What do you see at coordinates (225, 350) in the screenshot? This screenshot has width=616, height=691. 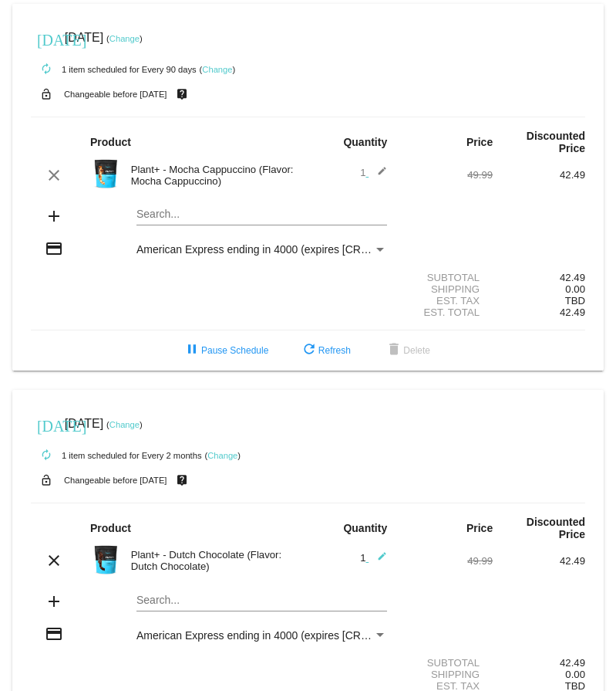 I see `span: Pause Schedule` at bounding box center [225, 350].